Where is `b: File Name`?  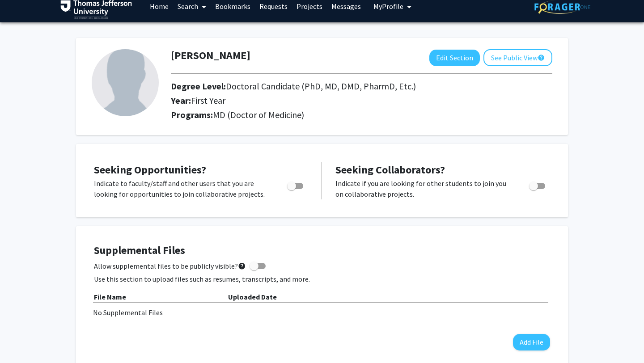
b: File Name is located at coordinates (110, 297).